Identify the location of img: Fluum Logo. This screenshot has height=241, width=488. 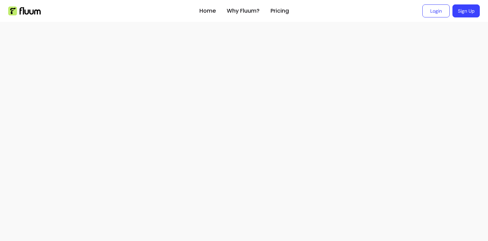
(24, 11).